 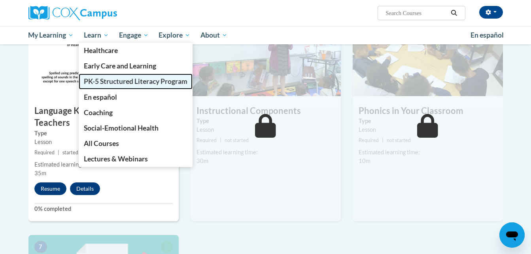 What do you see at coordinates (174, 35) in the screenshot?
I see `a: Explore` at bounding box center [174, 35].